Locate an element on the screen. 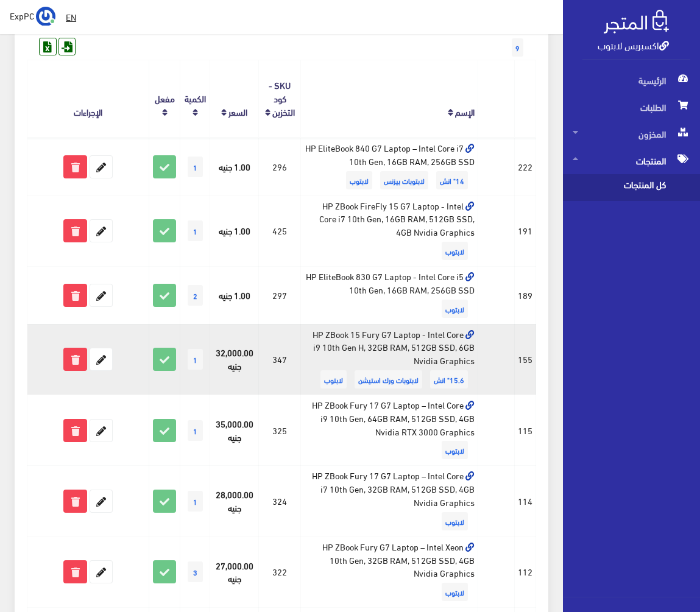 Image resolution: width=700 pixels, height=612 pixels. td: HP ZBook Fury 17 G7 Laptop – Intel Core i7 10th Gen, 32GB RAM, 512GB SSD, 4GB Nvidia Graphics is located at coordinates (390, 501).